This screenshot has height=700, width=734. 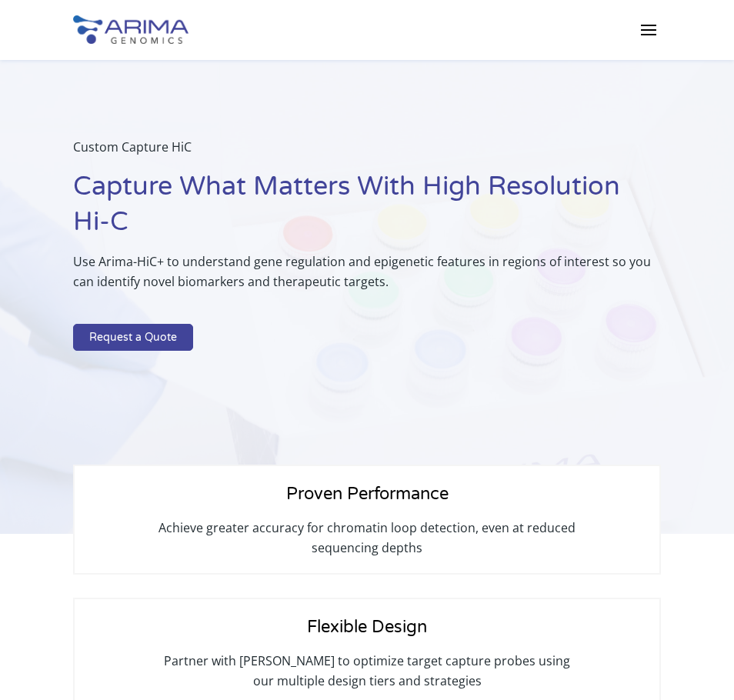 What do you see at coordinates (133, 338) in the screenshot?
I see `a: Request a Quote` at bounding box center [133, 338].